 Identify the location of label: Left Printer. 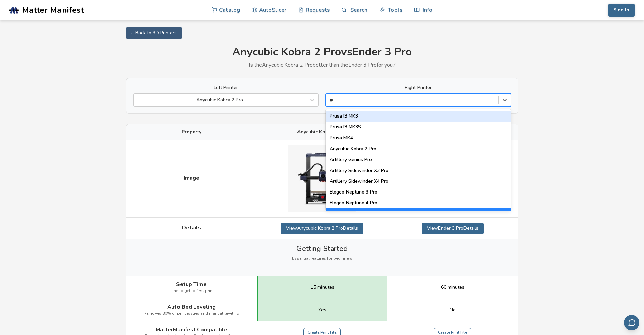
(226, 88).